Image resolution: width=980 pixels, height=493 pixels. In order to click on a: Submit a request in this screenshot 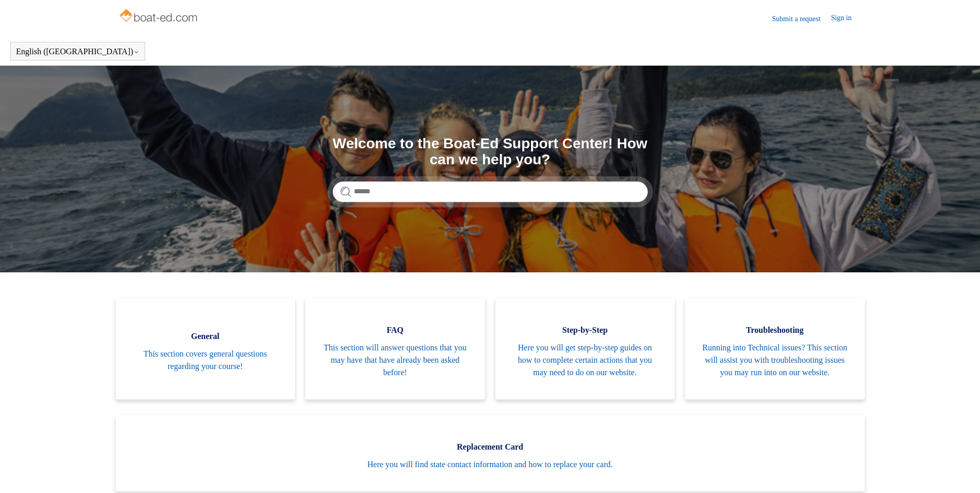, I will do `click(801, 19)`.